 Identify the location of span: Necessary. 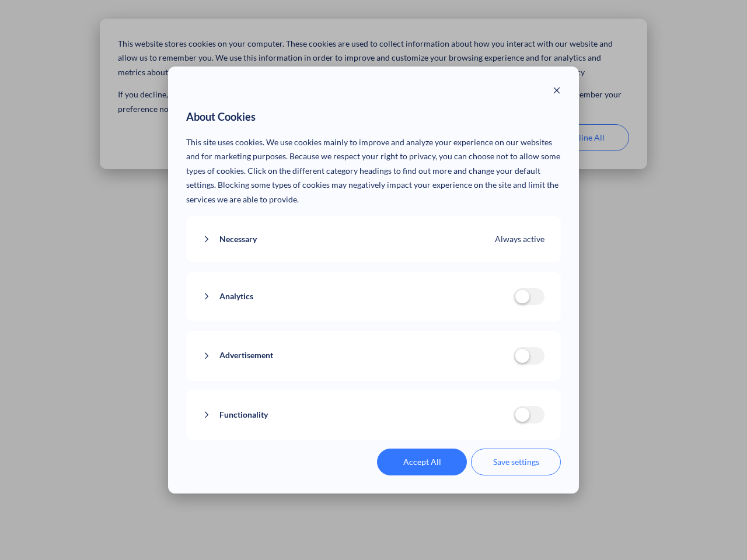
(238, 239).